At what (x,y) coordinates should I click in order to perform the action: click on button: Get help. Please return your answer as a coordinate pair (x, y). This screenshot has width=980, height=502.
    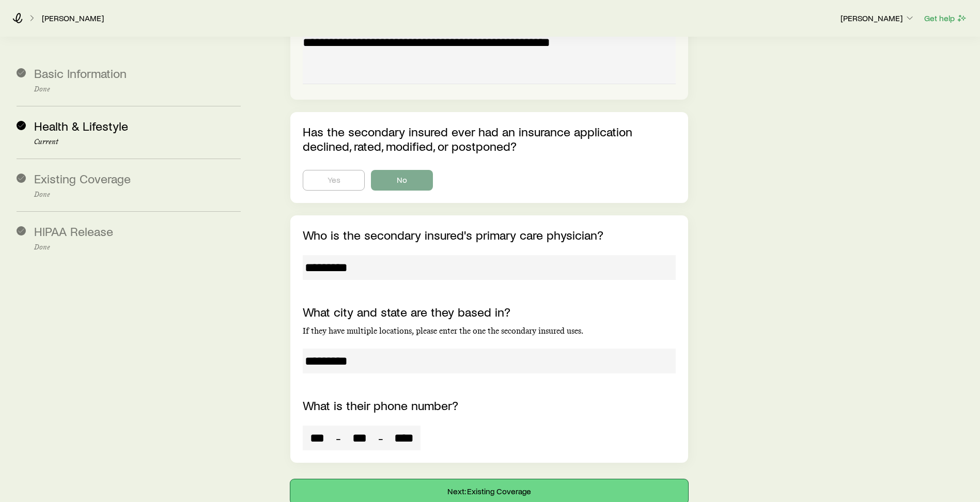
    Looking at the image, I should click on (945, 18).